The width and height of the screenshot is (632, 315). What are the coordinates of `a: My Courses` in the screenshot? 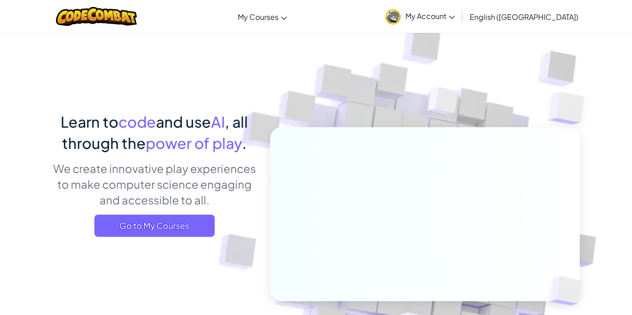 It's located at (262, 17).